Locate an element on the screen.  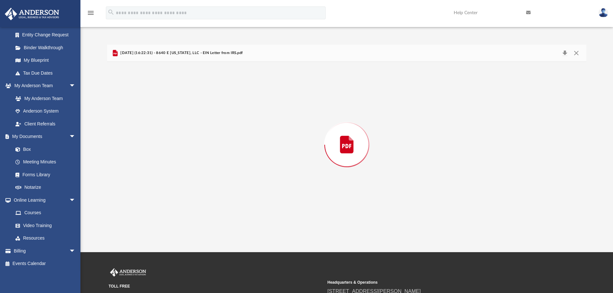
a: Notarize is located at coordinates (45, 188).